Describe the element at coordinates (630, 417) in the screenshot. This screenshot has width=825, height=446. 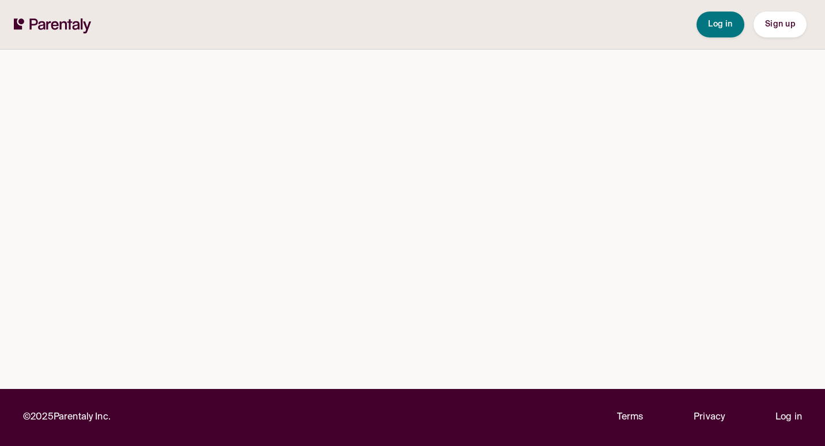
I see `p: Terms` at that location.